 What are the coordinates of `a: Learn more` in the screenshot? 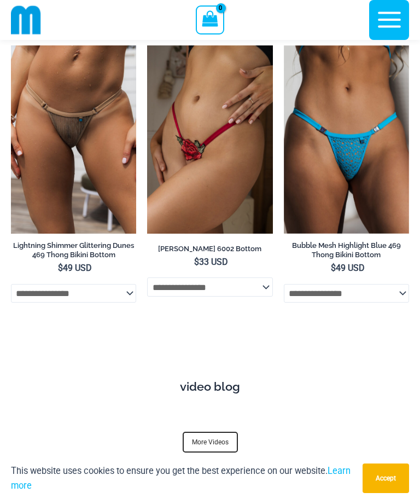 It's located at (180, 478).